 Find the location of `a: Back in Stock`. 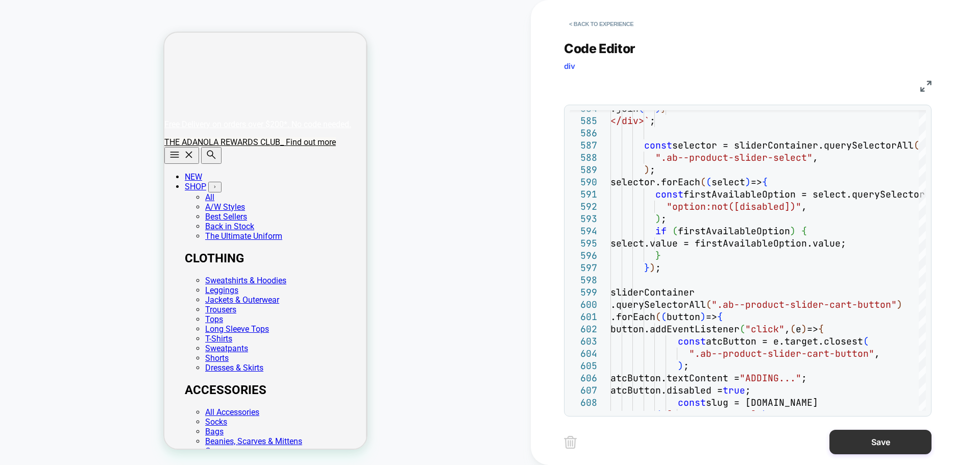

a: Back in Stock is located at coordinates (65, 193).